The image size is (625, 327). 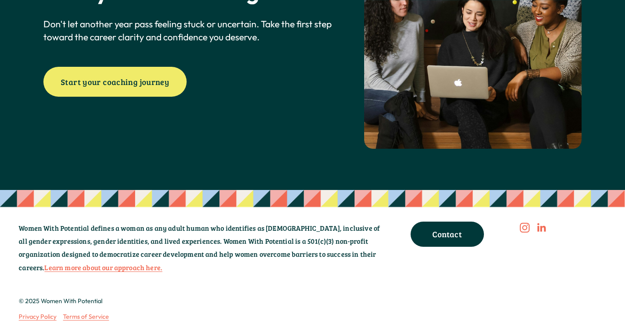 What do you see at coordinates (524, 228) in the screenshot?
I see `a: Instagram` at bounding box center [524, 228].